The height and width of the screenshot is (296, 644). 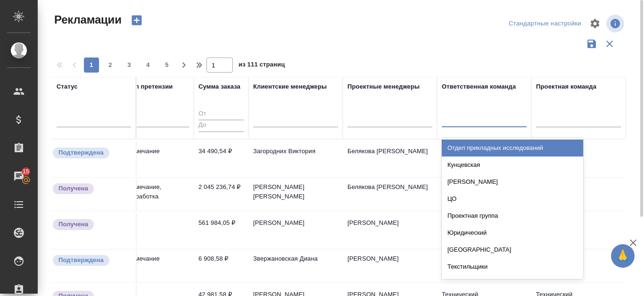 I want to click on button: Сохранить фильтры, so click(x=592, y=44).